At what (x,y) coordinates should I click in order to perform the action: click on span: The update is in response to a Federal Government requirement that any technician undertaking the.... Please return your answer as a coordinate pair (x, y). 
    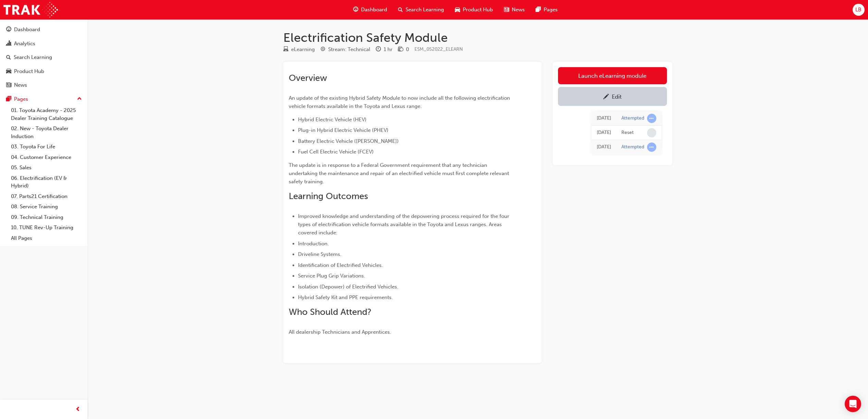
    Looking at the image, I should click on (399, 174).